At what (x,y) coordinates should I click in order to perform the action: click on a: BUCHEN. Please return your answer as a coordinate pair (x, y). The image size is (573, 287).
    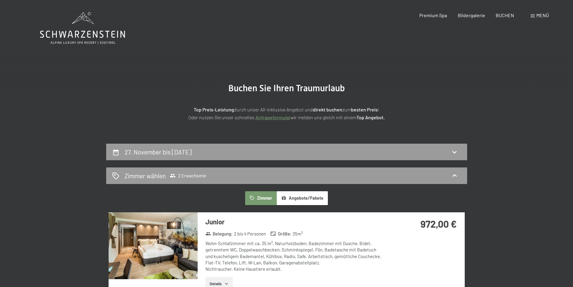
    Looking at the image, I should click on (505, 15).